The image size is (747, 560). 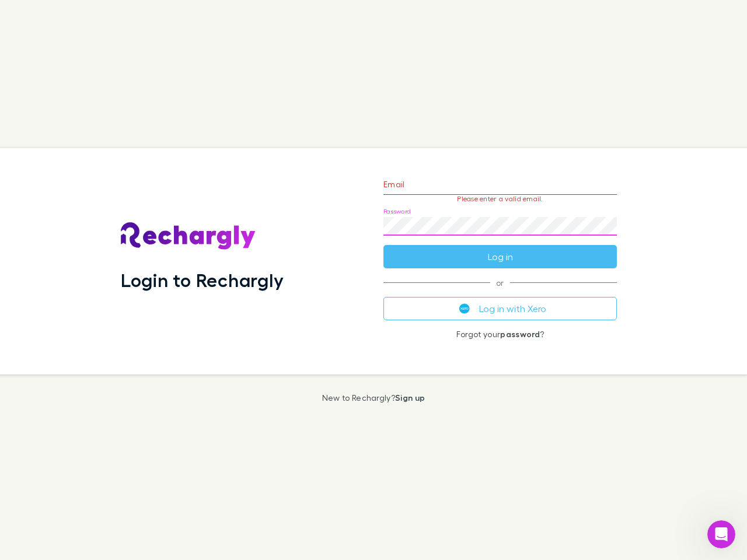 What do you see at coordinates (500, 308) in the screenshot?
I see `button: Log in with Xero` at bounding box center [500, 308].